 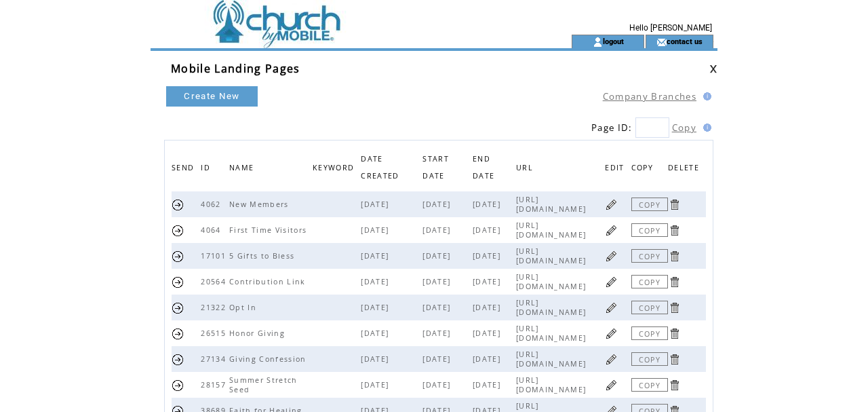 What do you see at coordinates (684, 40) in the screenshot?
I see `a: contact us` at bounding box center [684, 40].